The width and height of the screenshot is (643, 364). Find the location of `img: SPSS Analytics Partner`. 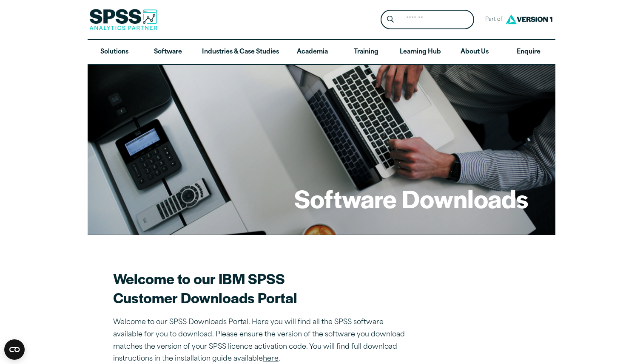

img: SPSS Analytics Partner is located at coordinates (123, 19).